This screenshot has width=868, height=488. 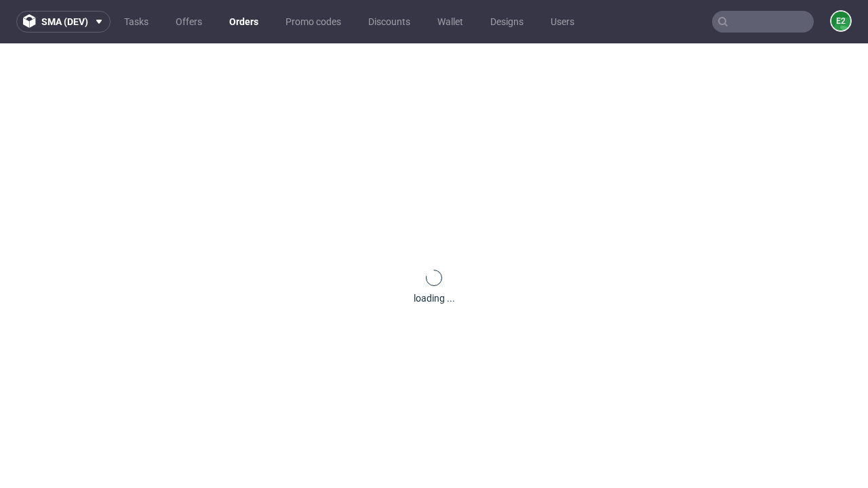 I want to click on a: Orders, so click(x=244, y=22).